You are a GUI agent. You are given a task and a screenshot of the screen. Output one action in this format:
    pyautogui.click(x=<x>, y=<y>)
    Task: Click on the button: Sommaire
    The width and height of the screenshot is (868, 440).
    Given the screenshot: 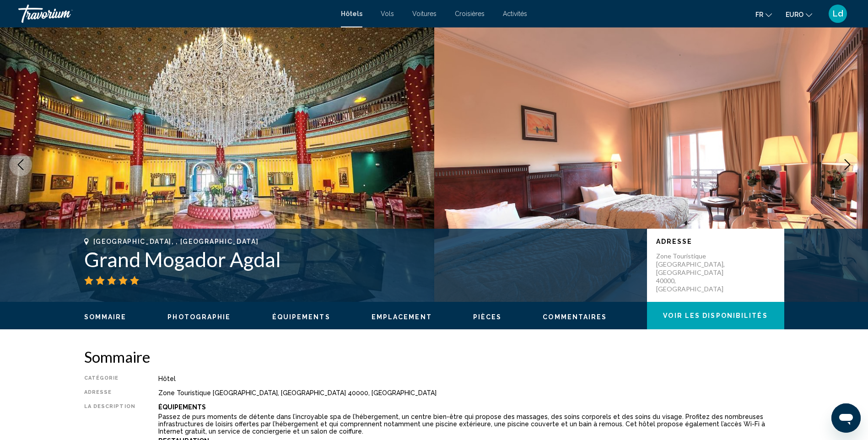 What is the action you would take?
    pyautogui.click(x=105, y=317)
    